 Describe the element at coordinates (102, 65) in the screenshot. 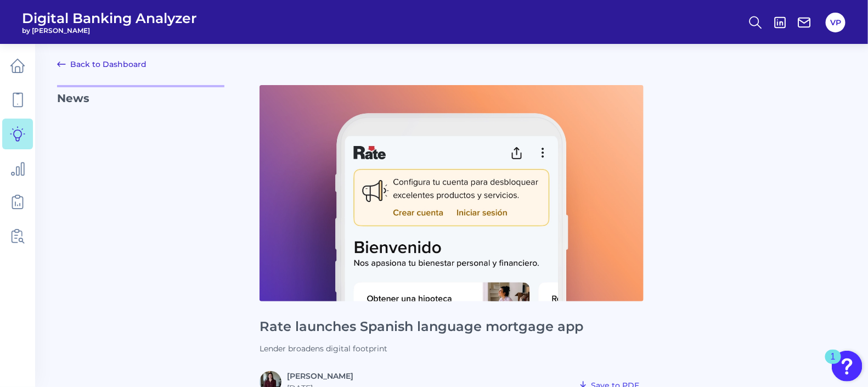

I see `a: Back to Dashboard` at that location.